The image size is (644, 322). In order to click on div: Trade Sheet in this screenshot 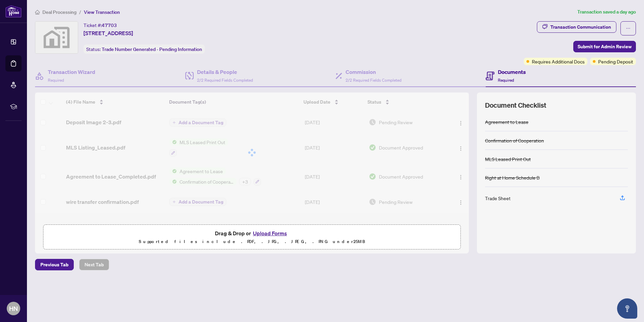, I will do `click(498, 198)`.